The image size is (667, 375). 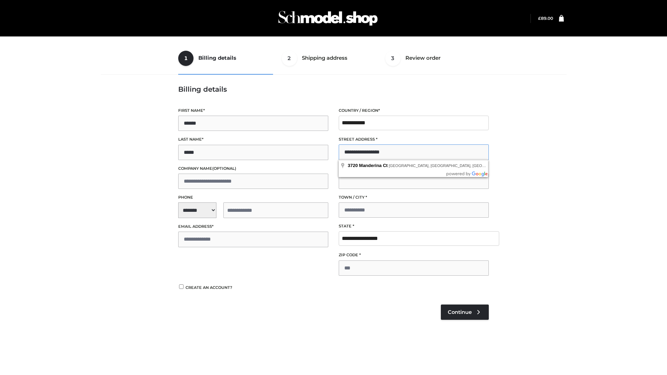 What do you see at coordinates (414, 255) in the screenshot?
I see `label: ZIP Code` at bounding box center [414, 255].